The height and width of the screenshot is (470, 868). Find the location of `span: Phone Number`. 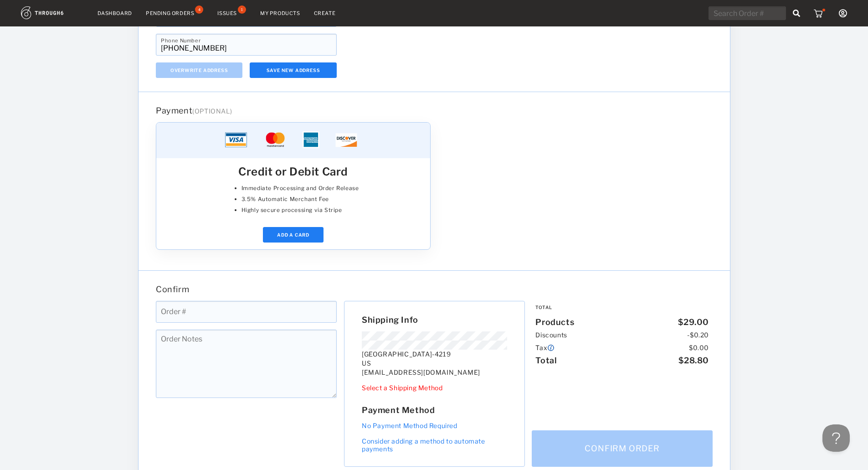

span: Phone Number is located at coordinates (180, 40).